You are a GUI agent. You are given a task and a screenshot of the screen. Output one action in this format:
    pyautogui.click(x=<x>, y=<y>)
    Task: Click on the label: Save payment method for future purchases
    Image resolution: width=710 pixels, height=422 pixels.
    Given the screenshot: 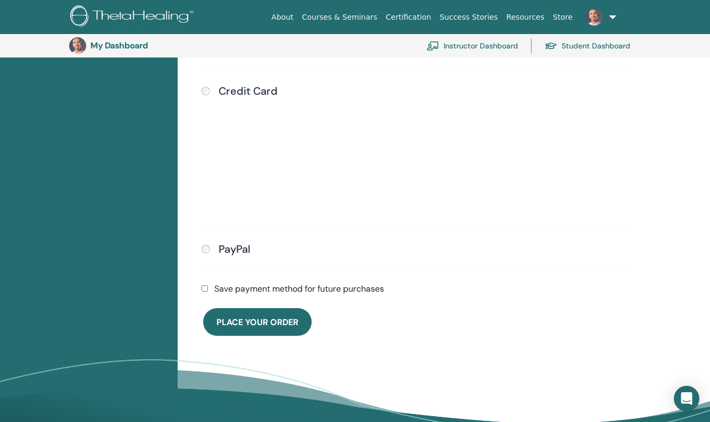 What is the action you would take?
    pyautogui.click(x=299, y=289)
    